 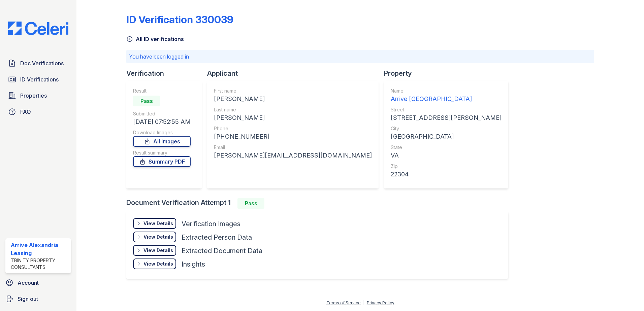 I want to click on div: Result summary, so click(x=162, y=153).